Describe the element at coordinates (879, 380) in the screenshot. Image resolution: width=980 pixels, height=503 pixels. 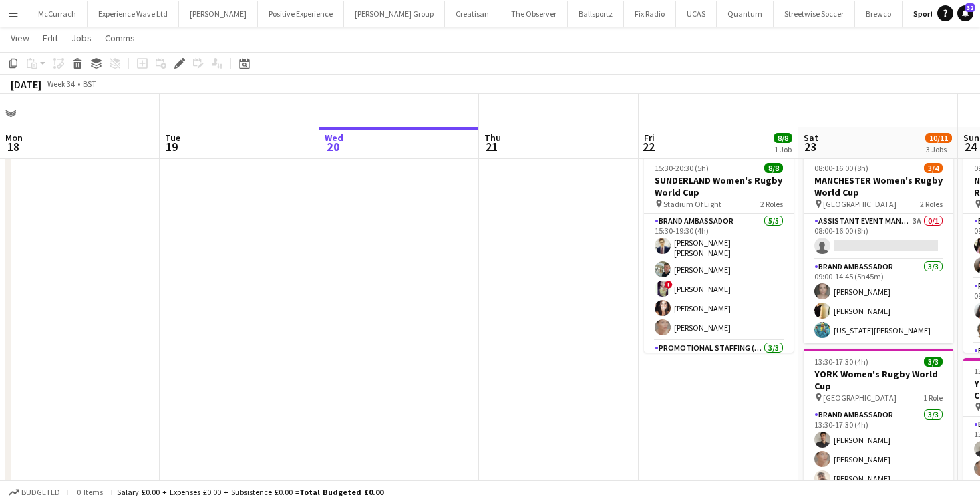
I see `h3: YORK Women's Rugby World Cup` at that location.